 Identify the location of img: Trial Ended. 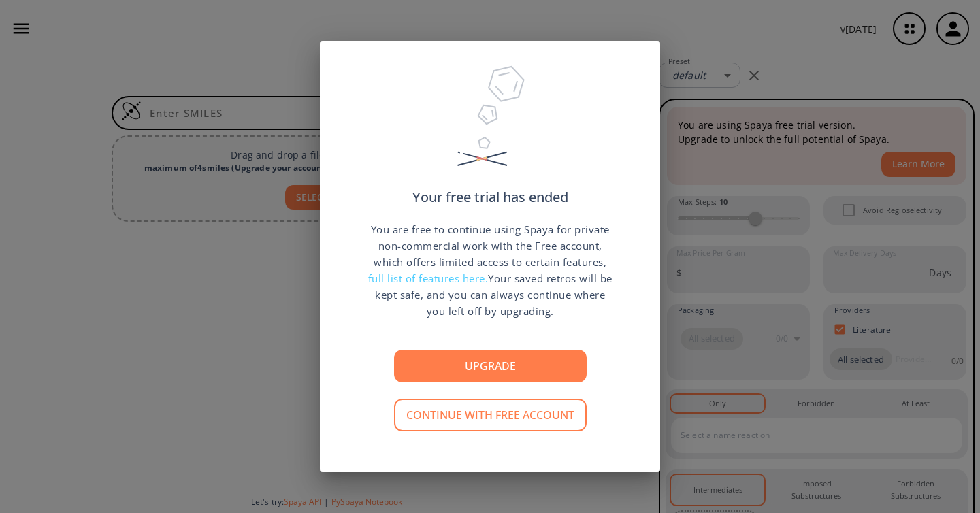
(490, 126).